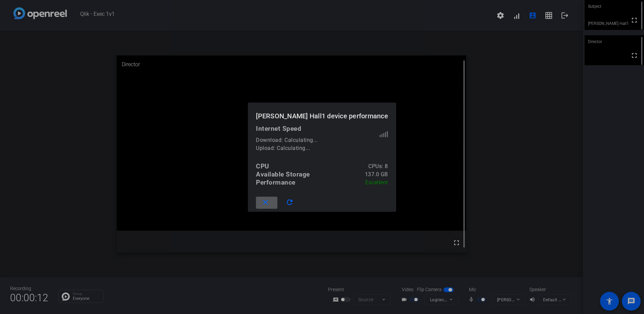 The image size is (644, 314). I want to click on div: Performance, so click(276, 182).